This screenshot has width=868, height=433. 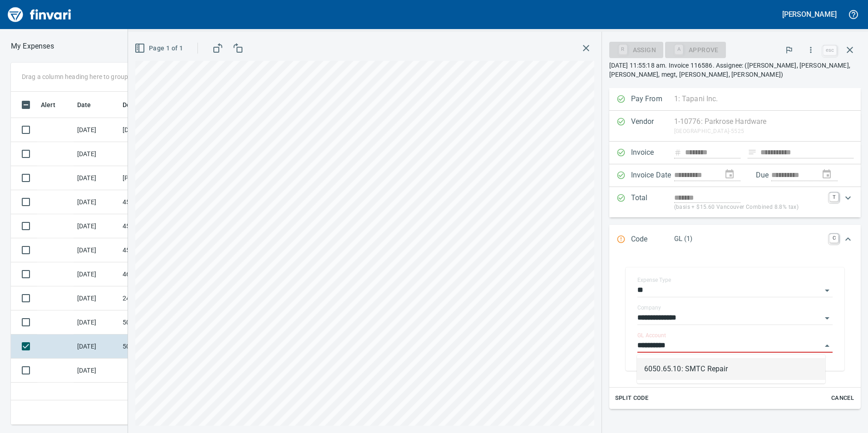 I want to click on div: GL Account required, so click(x=696, y=49).